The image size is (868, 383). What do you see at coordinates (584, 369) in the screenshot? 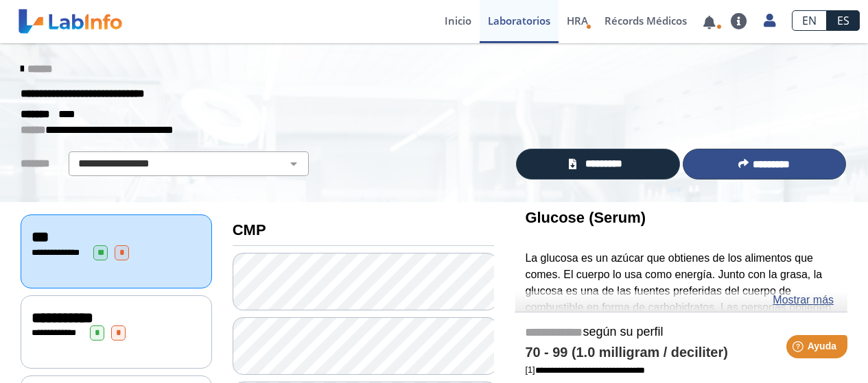
I see `a: [1]` at bounding box center [584, 369].